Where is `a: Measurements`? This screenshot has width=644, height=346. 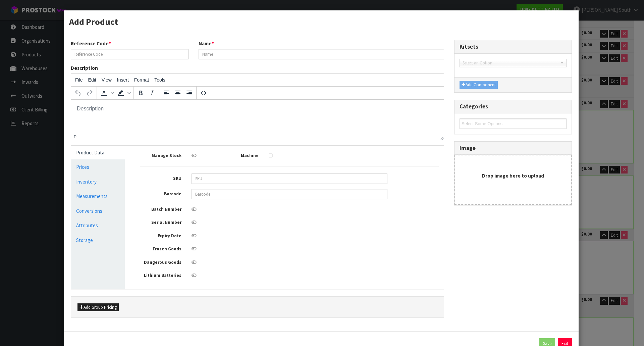 a: Measurements is located at coordinates (98, 196).